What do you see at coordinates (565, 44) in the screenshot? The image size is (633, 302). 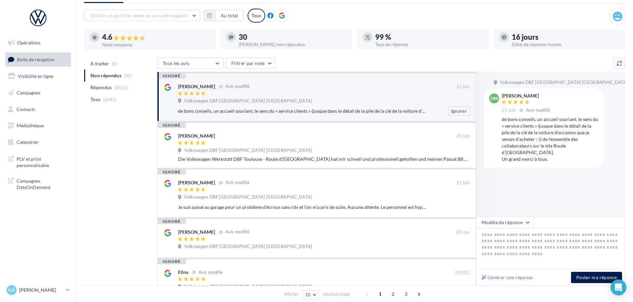 I see `div: Délai de réponse moyen` at bounding box center [565, 44].